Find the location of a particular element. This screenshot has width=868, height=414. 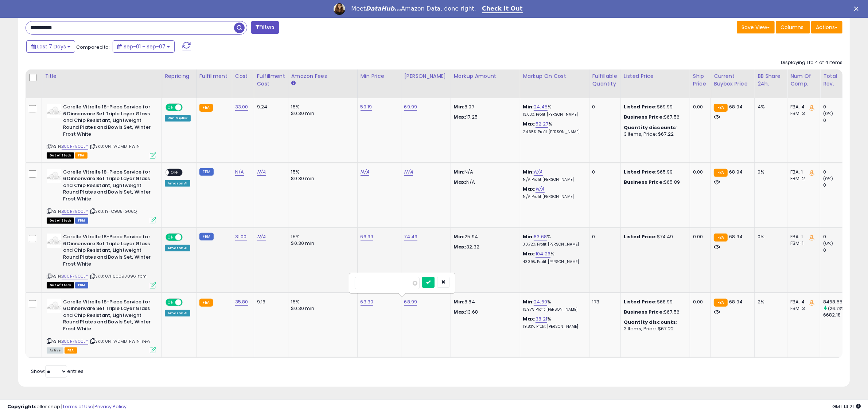

a: 104.26 is located at coordinates (542, 254).